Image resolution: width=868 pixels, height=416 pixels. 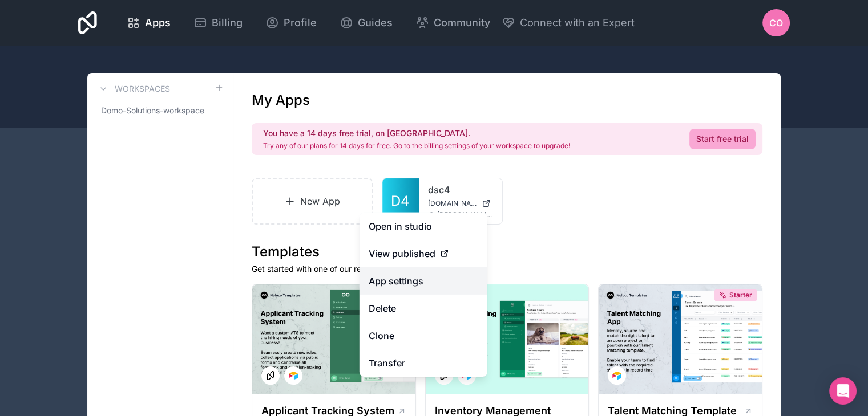 I want to click on a: Transfer, so click(x=424, y=363).